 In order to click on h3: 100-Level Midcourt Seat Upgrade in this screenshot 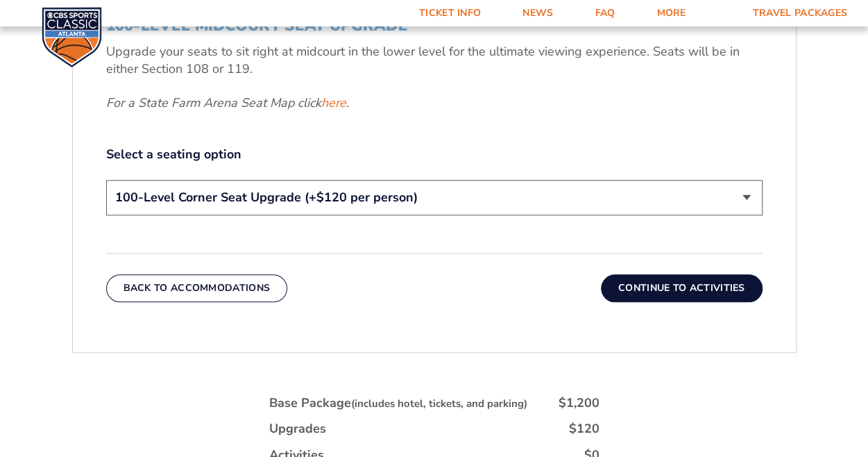, I will do `click(435, 25)`.